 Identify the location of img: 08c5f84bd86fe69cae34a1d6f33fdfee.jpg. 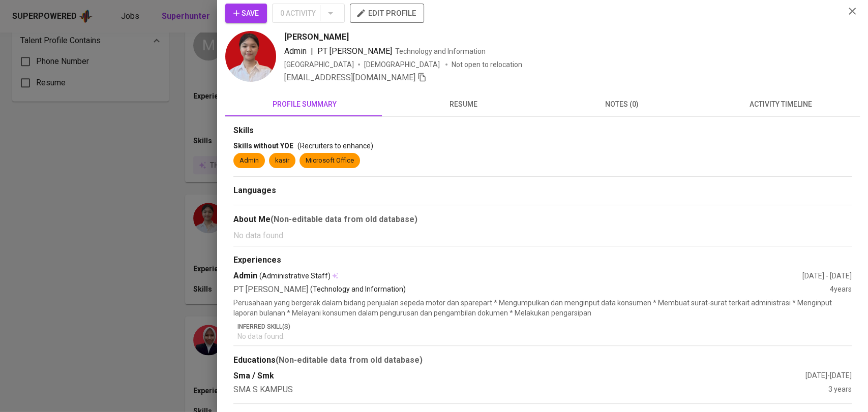
(251, 56).